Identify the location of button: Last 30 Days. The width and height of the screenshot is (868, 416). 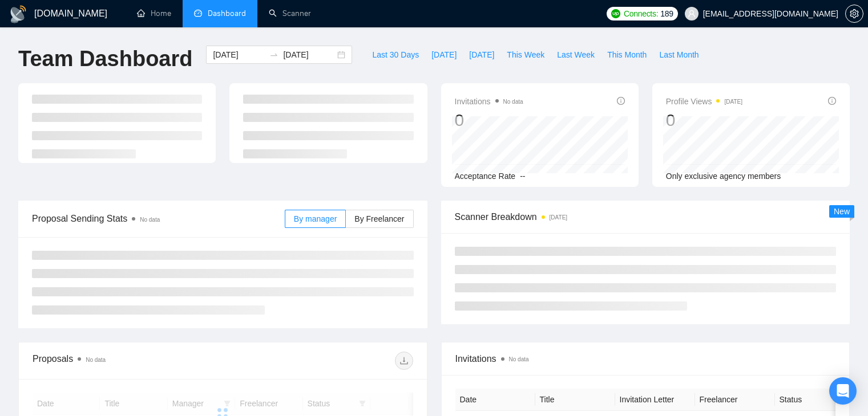
(395, 55).